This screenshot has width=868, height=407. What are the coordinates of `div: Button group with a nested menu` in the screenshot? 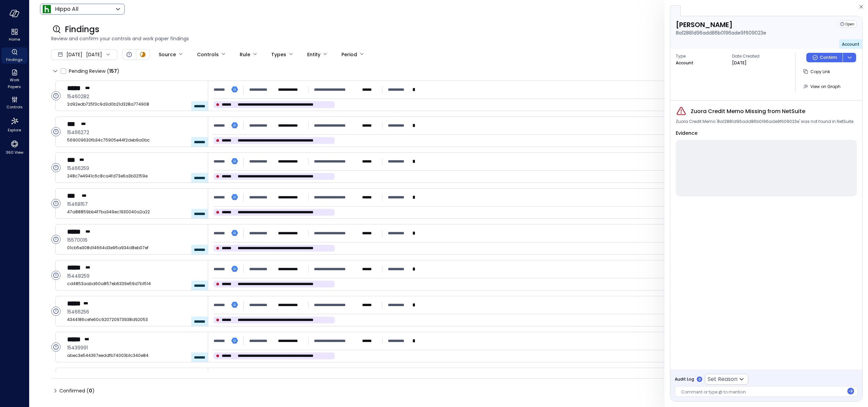 It's located at (830, 58).